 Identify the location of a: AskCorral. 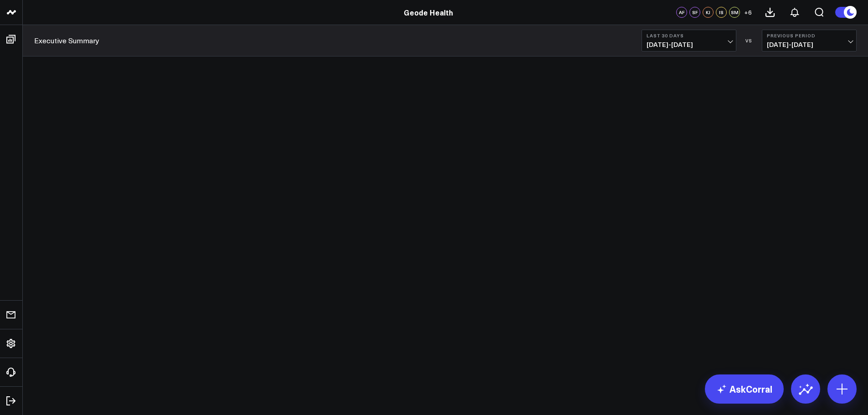
(745, 389).